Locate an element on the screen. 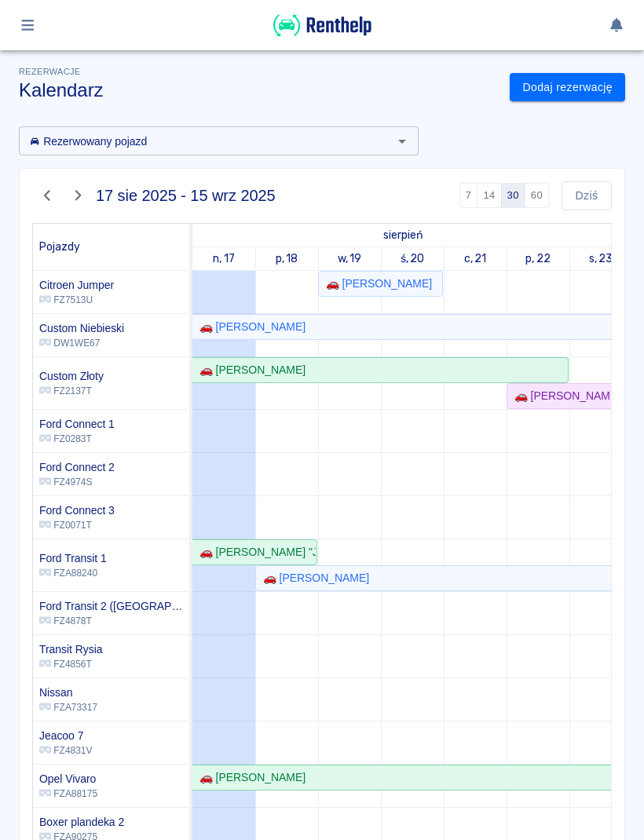 The image size is (644, 840). button: Otwórz is located at coordinates (402, 141).